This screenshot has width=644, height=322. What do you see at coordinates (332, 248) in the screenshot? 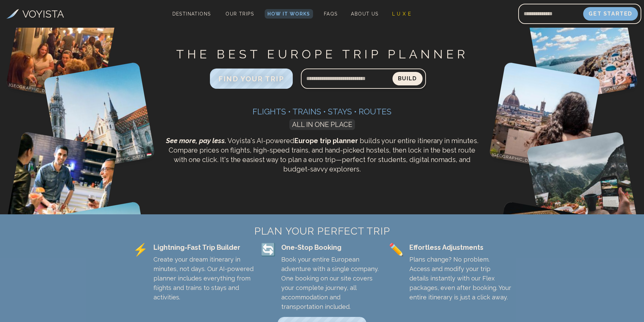
I see `div: One-Stop Booking` at bounding box center [332, 248].